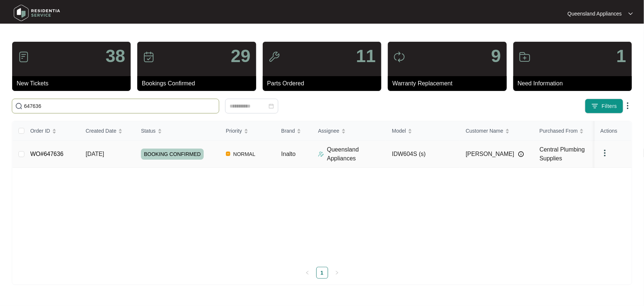 This screenshot has width=644, height=306. Describe the element at coordinates (37, 13) in the screenshot. I see `img: residentia service logo` at that location.